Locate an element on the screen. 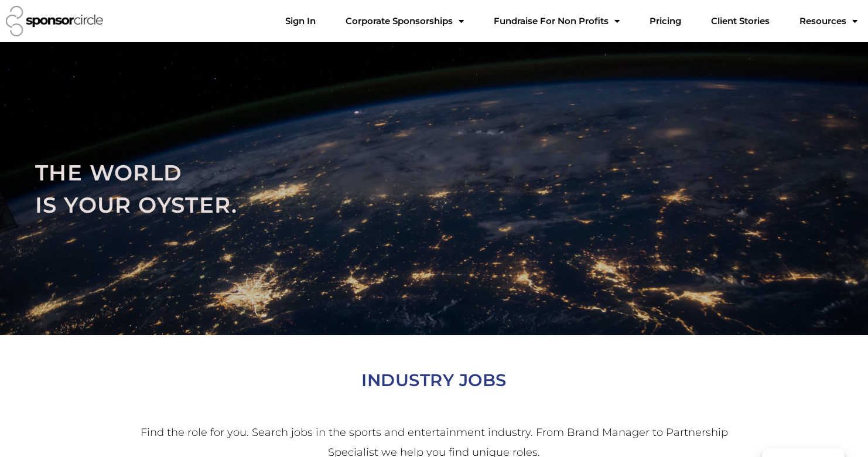 This screenshot has height=457, width=868. nav: Menu is located at coordinates (571, 21).